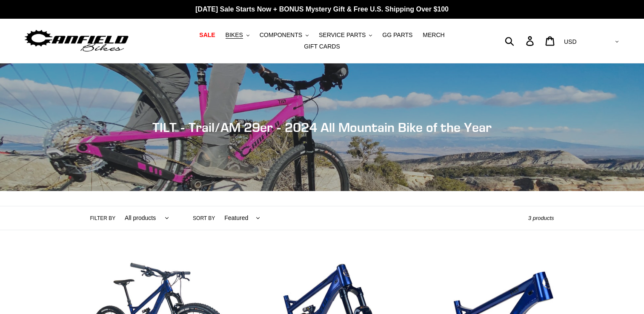  I want to click on button: BIKES, so click(238, 35).